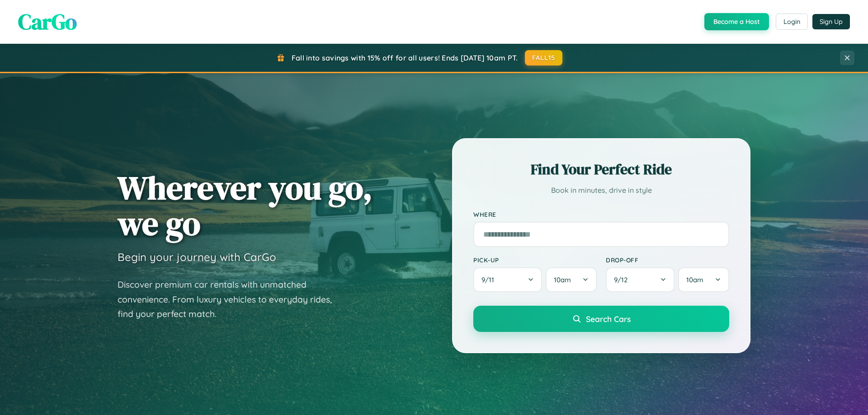  I want to click on label: Where, so click(601, 215).